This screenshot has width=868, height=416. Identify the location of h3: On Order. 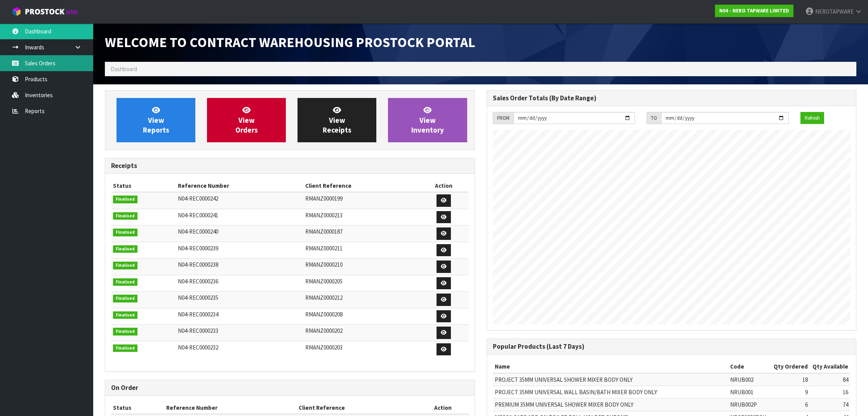
(290, 387).